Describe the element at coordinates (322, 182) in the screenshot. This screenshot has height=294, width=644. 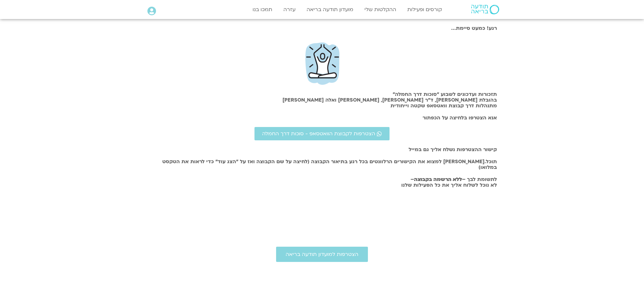
I see `h2: לתשומת לבך – – לא נוכל לשלוח אליך את כל הפעילות שלנו` at that location.